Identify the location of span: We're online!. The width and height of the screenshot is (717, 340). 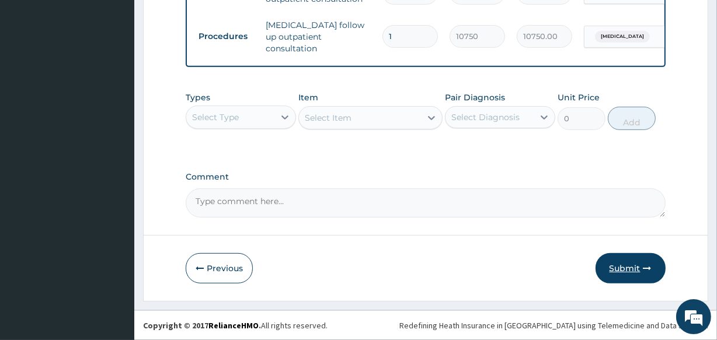
(114, 157).